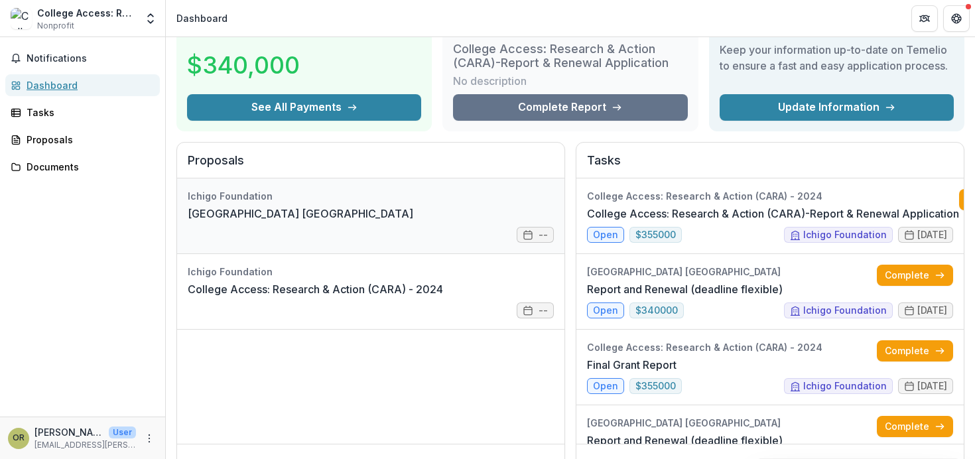 This screenshot has width=975, height=459. I want to click on p: User, so click(122, 433).